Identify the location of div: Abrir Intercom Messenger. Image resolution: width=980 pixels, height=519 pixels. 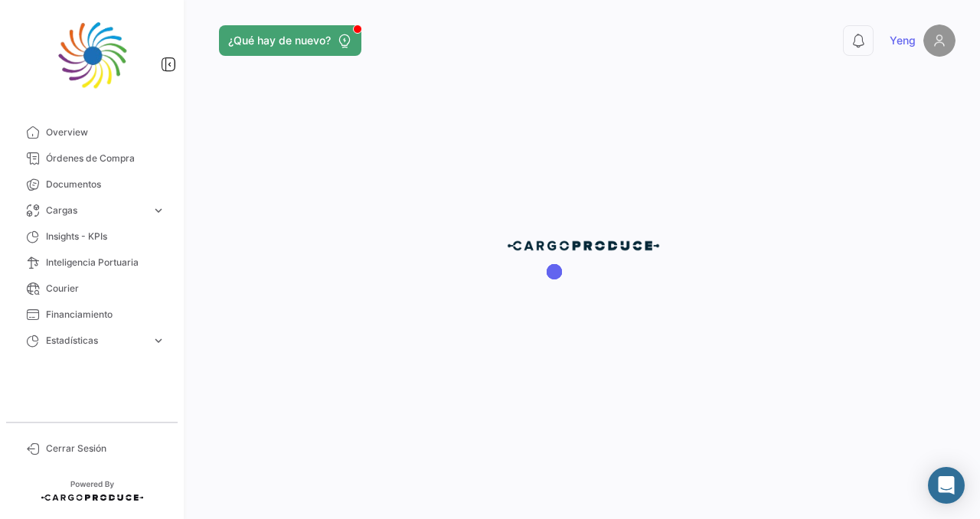
(946, 485).